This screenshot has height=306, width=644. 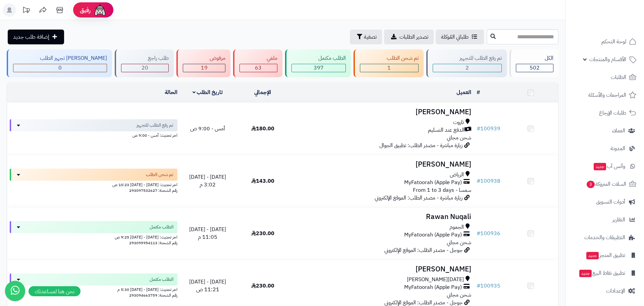 I want to click on span: الطلب مكتمل, so click(x=161, y=227).